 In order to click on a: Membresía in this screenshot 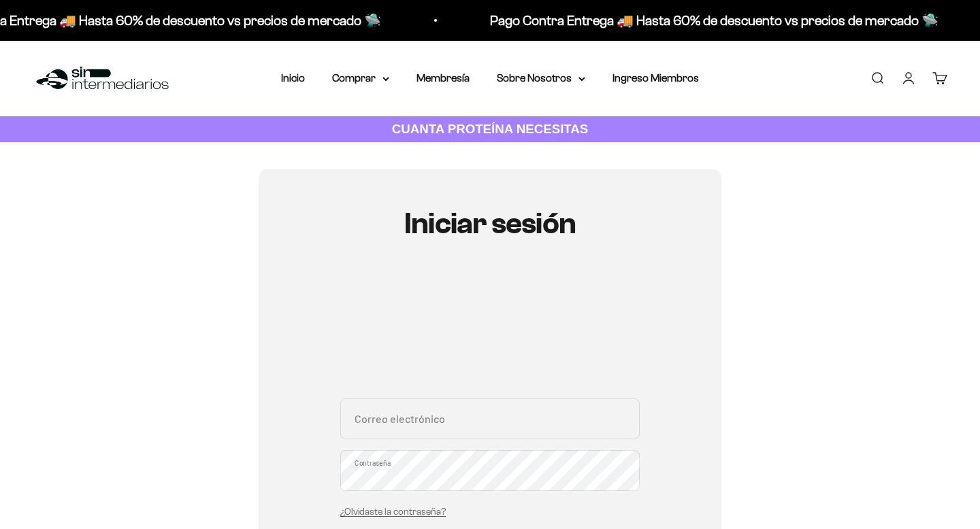, I will do `click(443, 78)`.